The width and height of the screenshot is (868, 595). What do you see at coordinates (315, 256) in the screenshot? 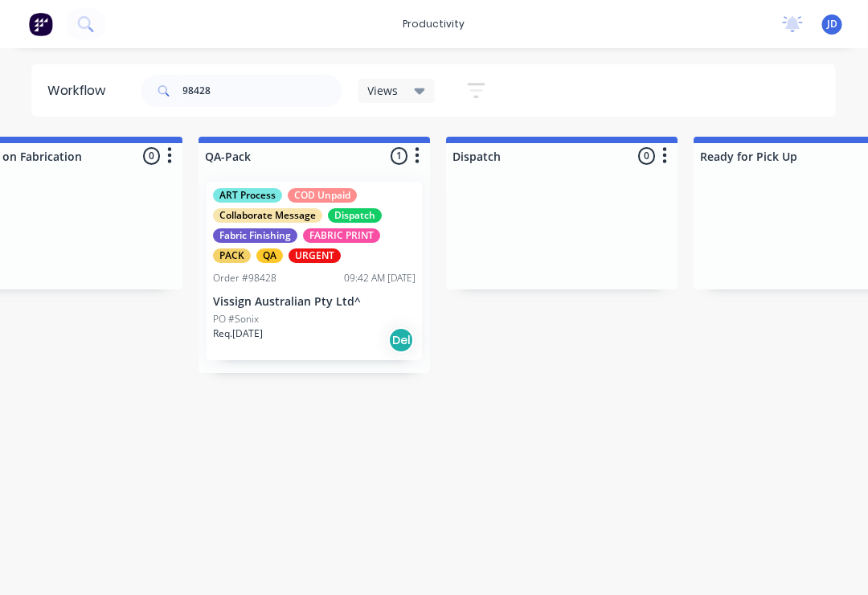
I see `div: URGENT` at bounding box center [315, 256].